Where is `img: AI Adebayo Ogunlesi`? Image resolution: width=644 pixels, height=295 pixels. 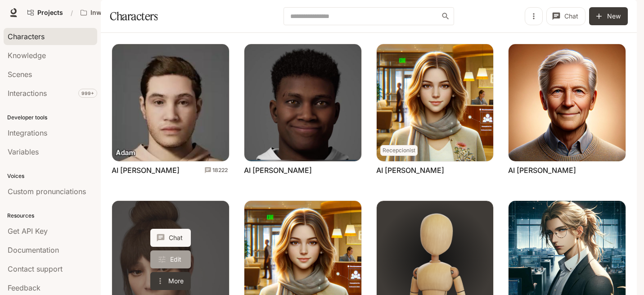
img: AI Adebayo Ogunlesi is located at coordinates (303, 103).